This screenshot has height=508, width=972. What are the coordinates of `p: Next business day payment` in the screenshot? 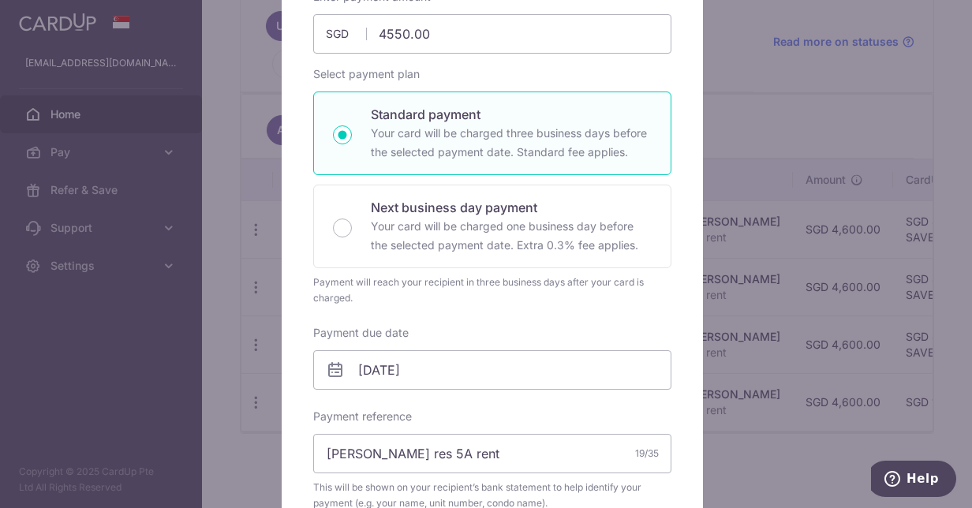 It's located at (511, 208).